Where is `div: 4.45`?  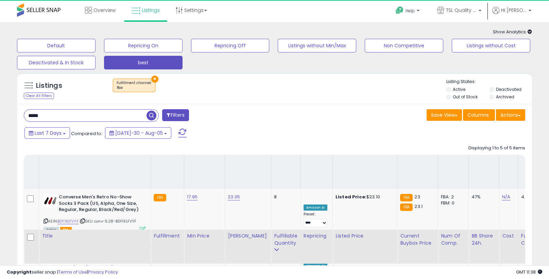 div: 4.45 is located at coordinates (533, 197).